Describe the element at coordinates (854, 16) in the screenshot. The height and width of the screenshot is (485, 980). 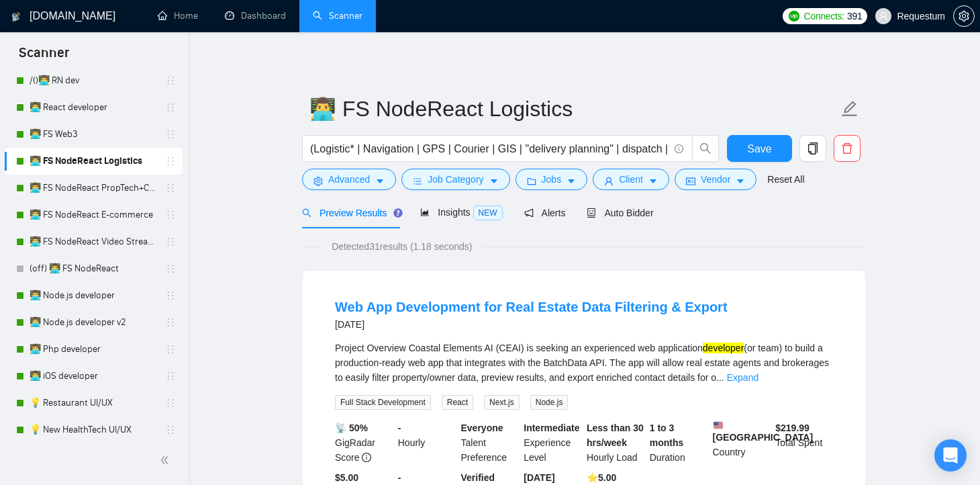
I see `span: 391` at that location.